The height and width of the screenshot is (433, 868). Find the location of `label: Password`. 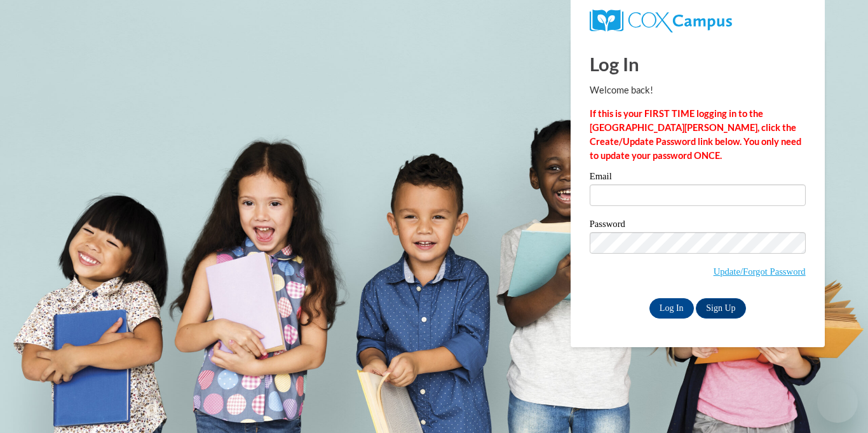

label: Password is located at coordinates (697, 225).